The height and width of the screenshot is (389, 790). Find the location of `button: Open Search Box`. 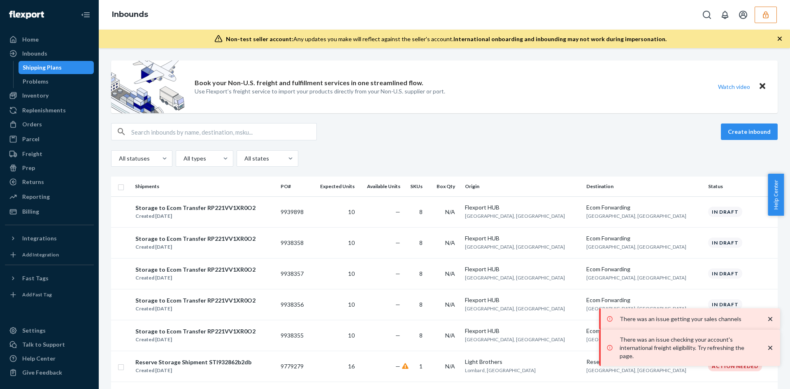

button: Open Search Box is located at coordinates (707, 15).